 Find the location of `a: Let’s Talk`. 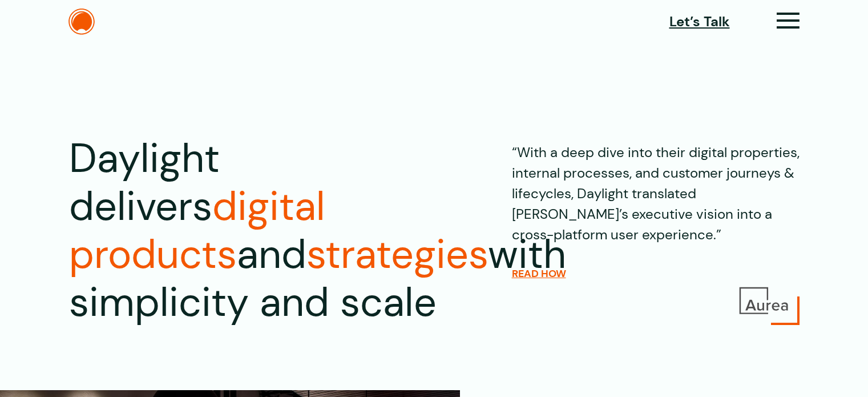

a: Let’s Talk is located at coordinates (700, 22).